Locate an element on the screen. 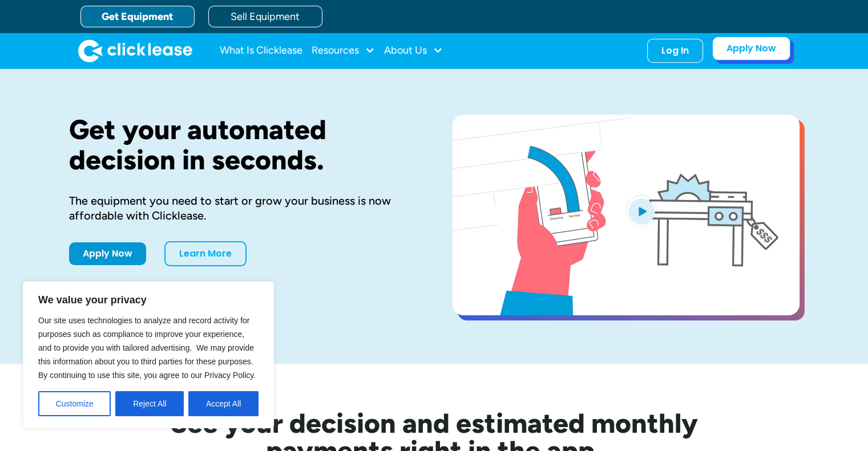  a: Sell Equipment is located at coordinates (266, 16).